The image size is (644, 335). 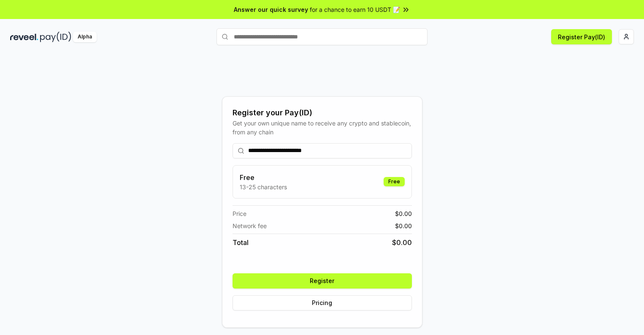 I want to click on button: Pricing, so click(x=322, y=303).